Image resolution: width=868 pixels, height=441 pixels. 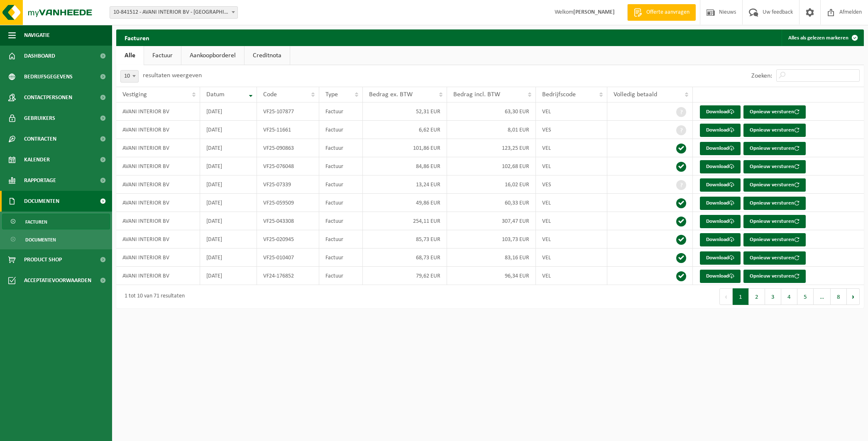 I want to click on button: Alles als gelezen markeren, so click(x=822, y=37).